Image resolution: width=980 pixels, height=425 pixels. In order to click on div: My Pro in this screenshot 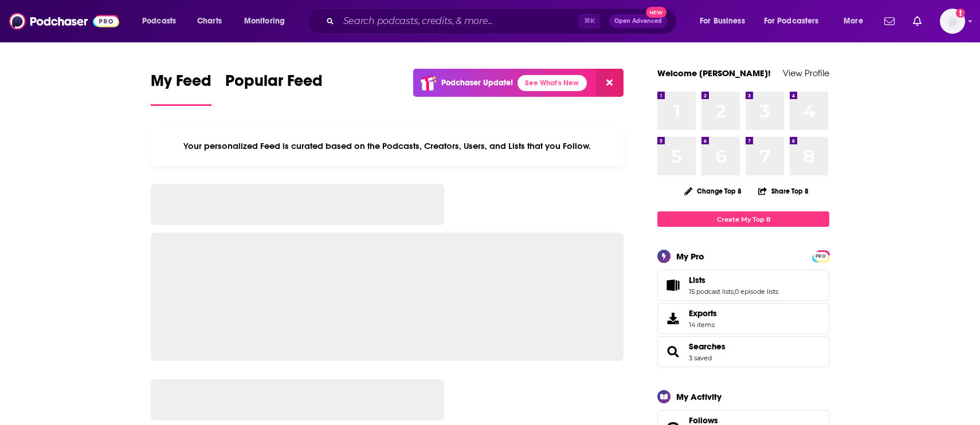, I will do `click(690, 256)`.